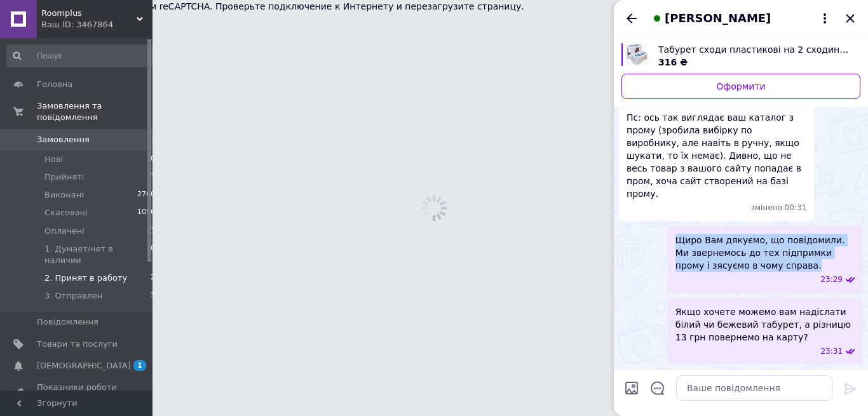 Image resolution: width=868 pixels, height=416 pixels. I want to click on button: Відкрити шаблони відповідей, so click(657, 388).